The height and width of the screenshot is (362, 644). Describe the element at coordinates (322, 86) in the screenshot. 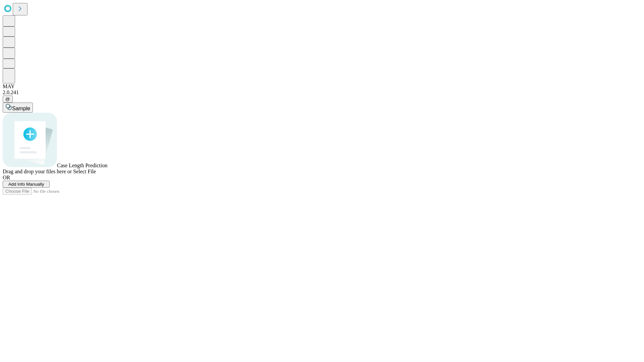

I see `div: MAY` at that location.